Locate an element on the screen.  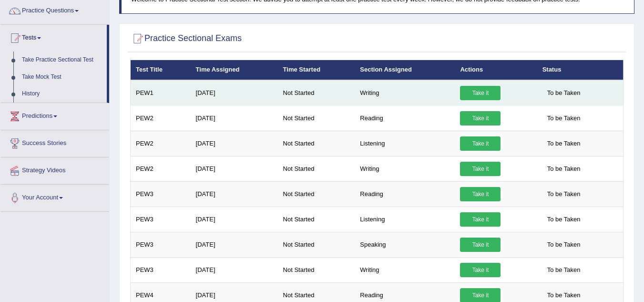
a: Strategy Videos is located at coordinates (55, 169).